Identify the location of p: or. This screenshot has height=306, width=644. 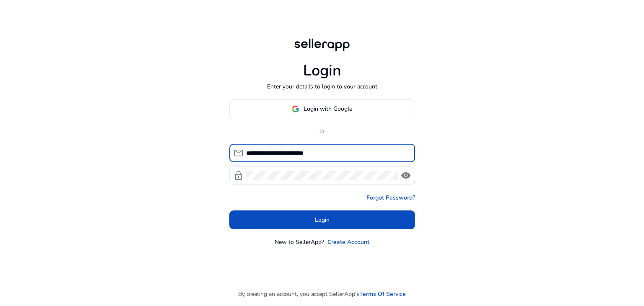
(322, 131).